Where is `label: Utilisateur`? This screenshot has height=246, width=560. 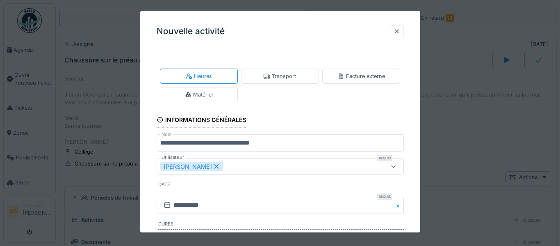 label: Utilisateur is located at coordinates (173, 157).